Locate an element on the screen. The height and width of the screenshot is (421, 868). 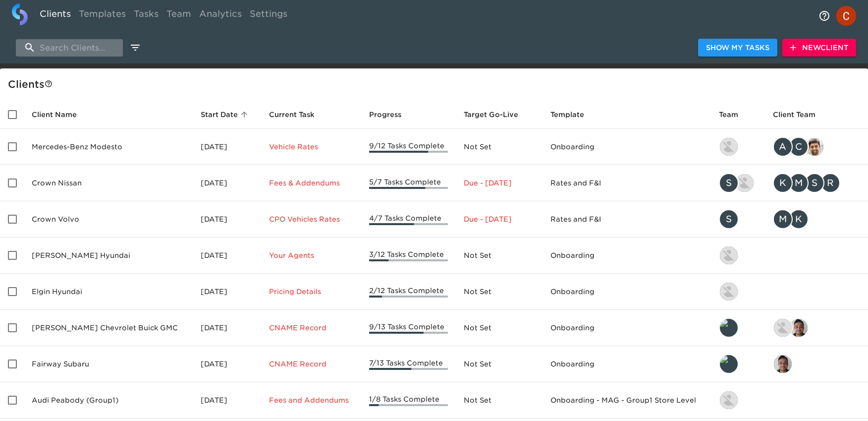
svg: This is a list of all of your clients and clients shared with you is located at coordinates (48, 84).